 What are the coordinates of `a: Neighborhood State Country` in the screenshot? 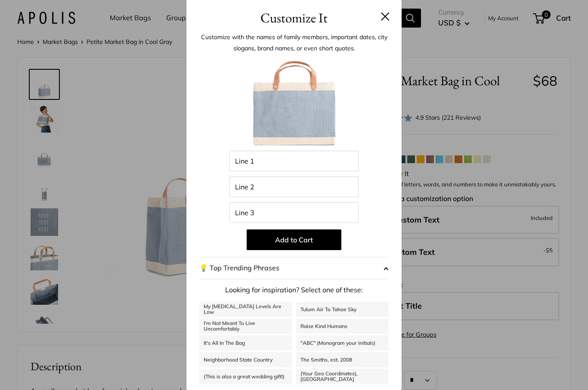 It's located at (245, 360).